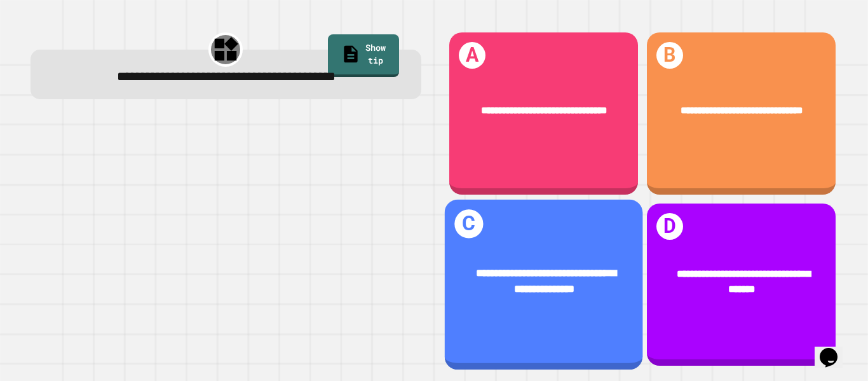  Describe the element at coordinates (472, 56) in the screenshot. I see `h1: A` at that location.